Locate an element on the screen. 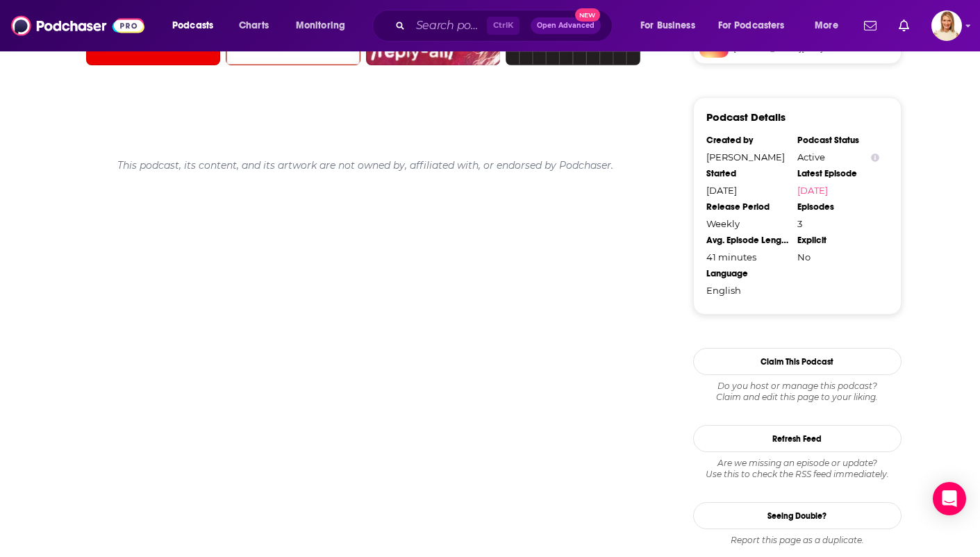 This screenshot has height=557, width=980. button: Refresh Feed is located at coordinates (797, 438).